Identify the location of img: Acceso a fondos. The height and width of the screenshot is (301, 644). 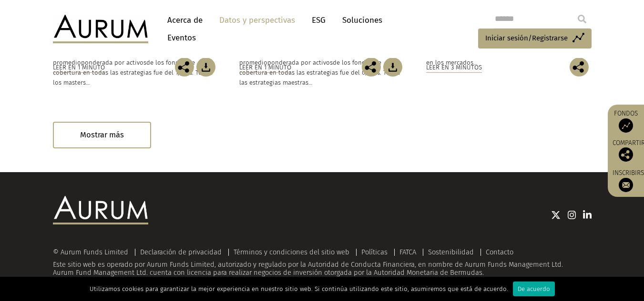
(625, 125).